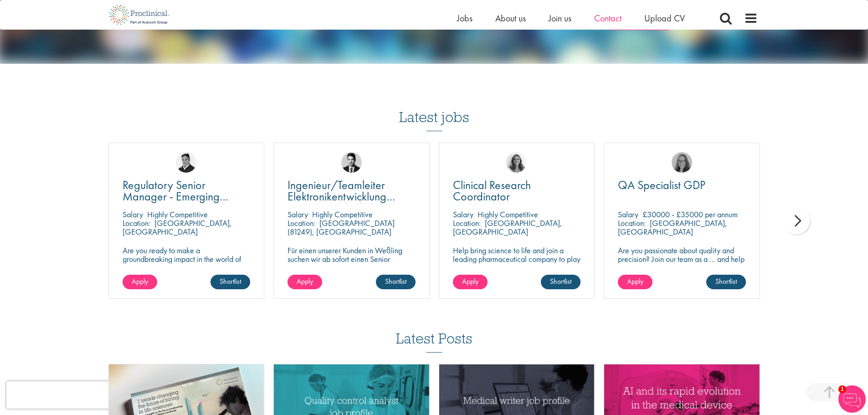  I want to click on a: Peter Duvall, so click(186, 162).